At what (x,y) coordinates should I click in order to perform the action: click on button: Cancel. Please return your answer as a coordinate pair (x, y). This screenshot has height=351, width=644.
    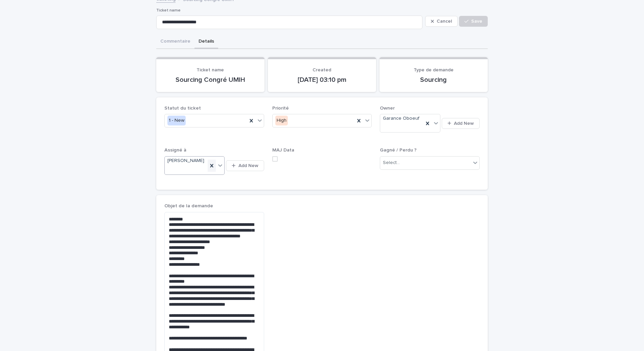
    Looking at the image, I should click on (441, 21).